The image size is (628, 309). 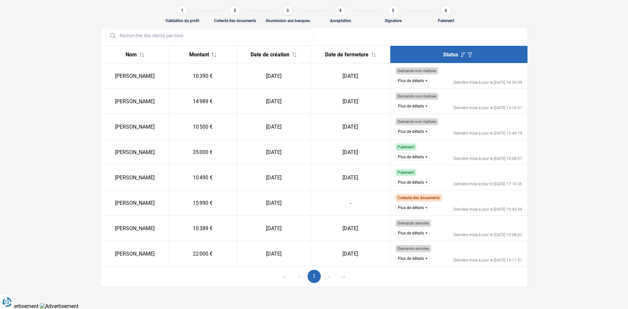 What do you see at coordinates (340, 21) in the screenshot?
I see `div: Acceptation` at bounding box center [340, 21].